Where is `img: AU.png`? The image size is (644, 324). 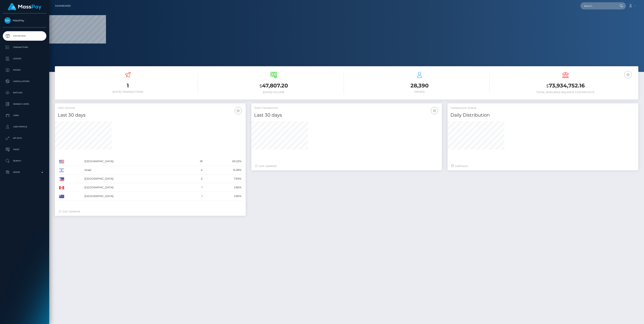 img: AU.png is located at coordinates (62, 196).